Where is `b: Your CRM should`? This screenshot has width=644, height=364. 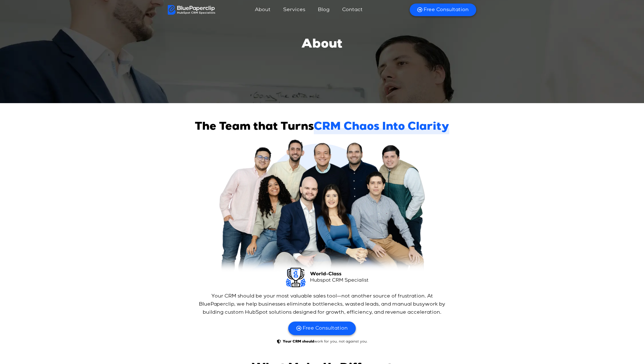 b: Your CRM should is located at coordinates (299, 342).